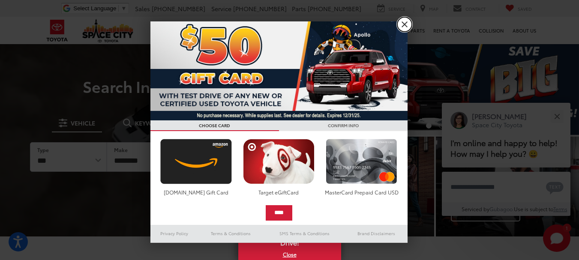 This screenshot has height=260, width=579. Describe the element at coordinates (361, 162) in the screenshot. I see `img: mastercard.png` at that location.